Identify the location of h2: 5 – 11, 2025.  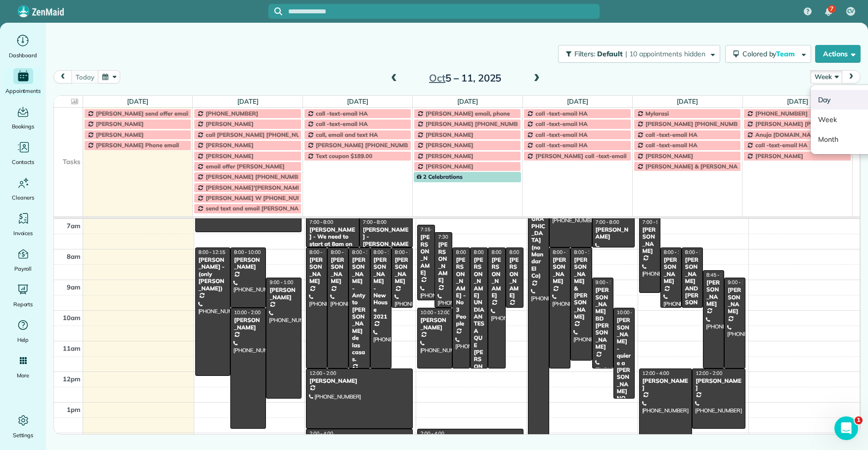
(465, 78).